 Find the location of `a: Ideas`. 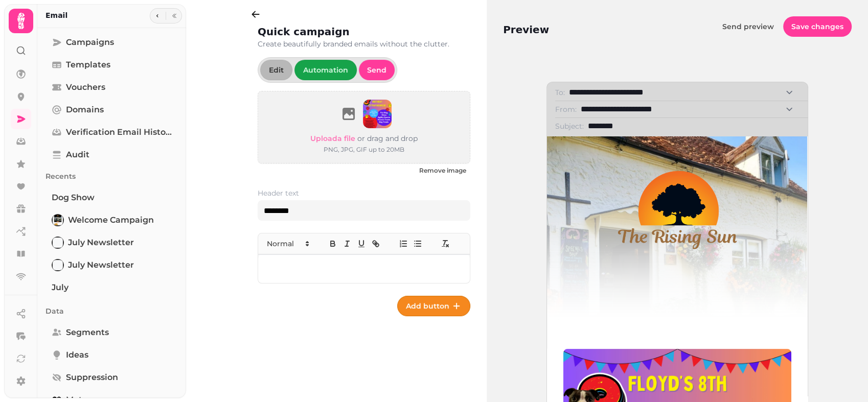

a: Ideas is located at coordinates (111, 355).